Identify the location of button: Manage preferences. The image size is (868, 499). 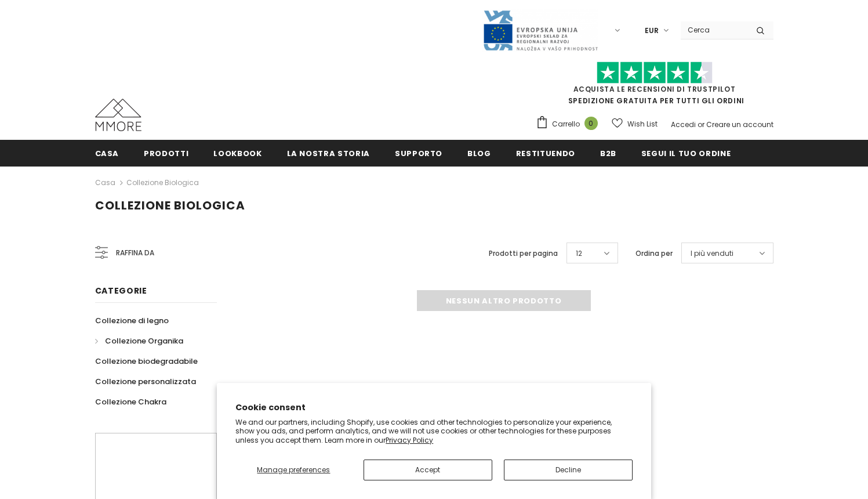
(294, 470).